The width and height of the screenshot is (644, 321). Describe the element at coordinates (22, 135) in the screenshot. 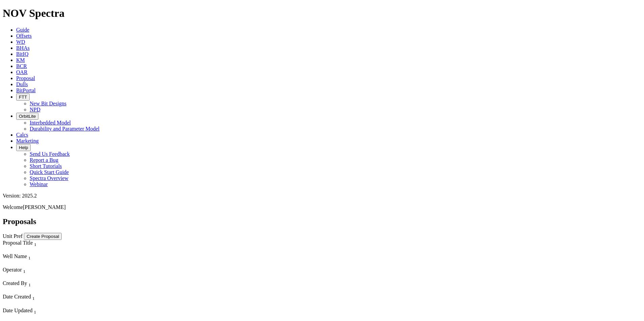

I see `span: Calcs` at that location.